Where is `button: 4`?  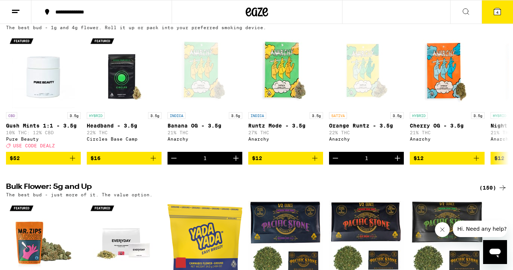
button: 4 is located at coordinates (497, 12).